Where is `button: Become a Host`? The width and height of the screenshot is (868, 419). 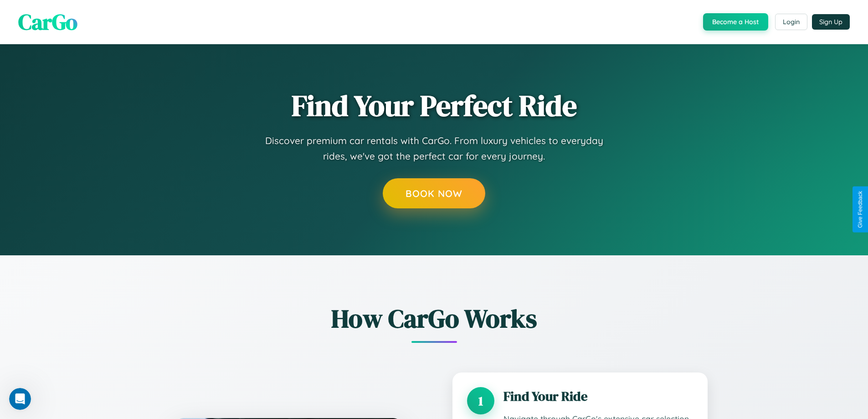
button: Become a Host is located at coordinates (736, 22).